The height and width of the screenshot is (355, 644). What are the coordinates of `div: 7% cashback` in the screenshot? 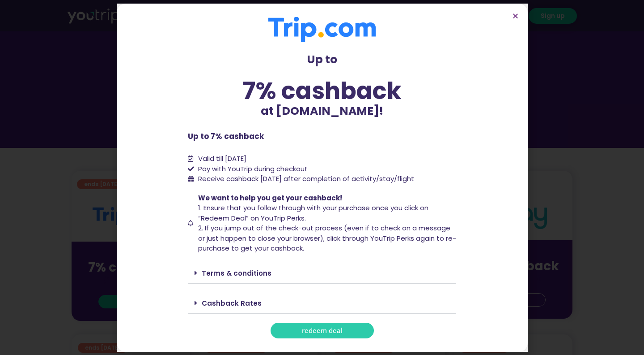 It's located at (322, 90).